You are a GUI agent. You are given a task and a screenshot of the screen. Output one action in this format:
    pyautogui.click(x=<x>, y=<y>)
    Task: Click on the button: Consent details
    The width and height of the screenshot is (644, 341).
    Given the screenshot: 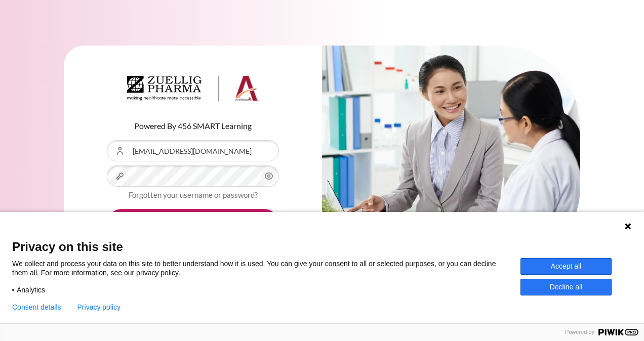 What is the action you would take?
    pyautogui.click(x=37, y=307)
    